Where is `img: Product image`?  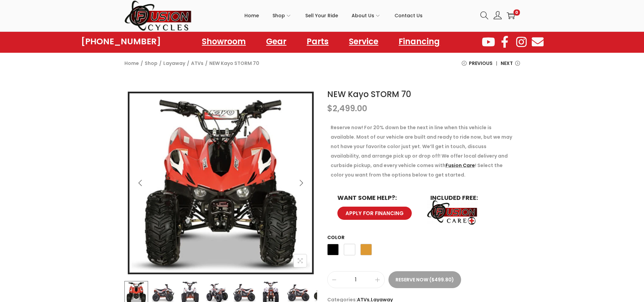
img: Product image is located at coordinates (221, 184).